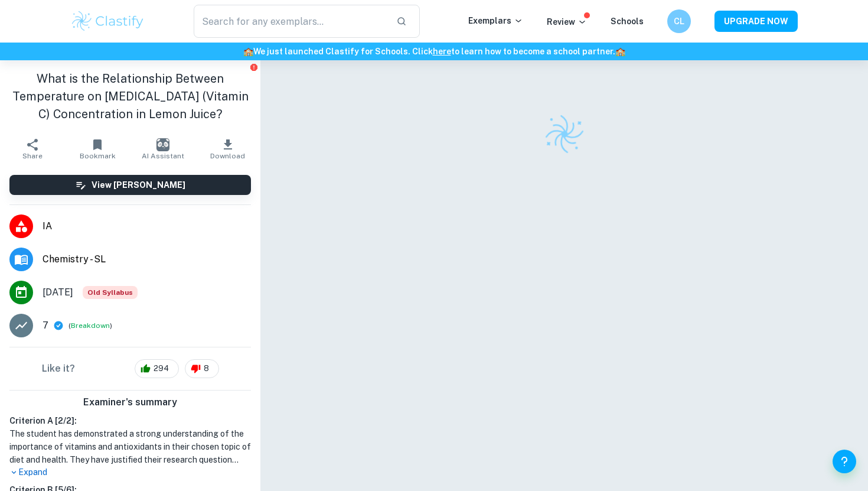 This screenshot has width=868, height=491. What do you see at coordinates (290, 21) in the screenshot?
I see `input: Search for any exemplars...` at bounding box center [290, 21].